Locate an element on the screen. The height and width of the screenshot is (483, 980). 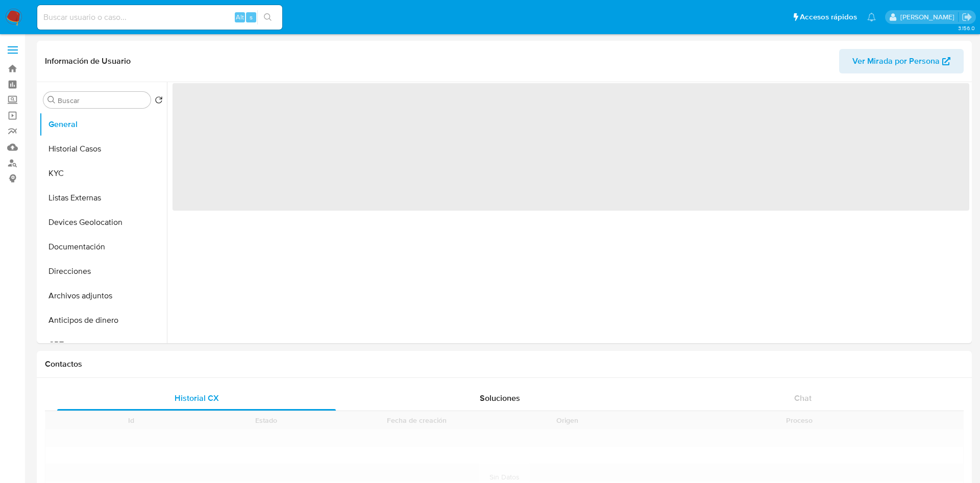
button: Anticipos de dinero is located at coordinates (103, 320).